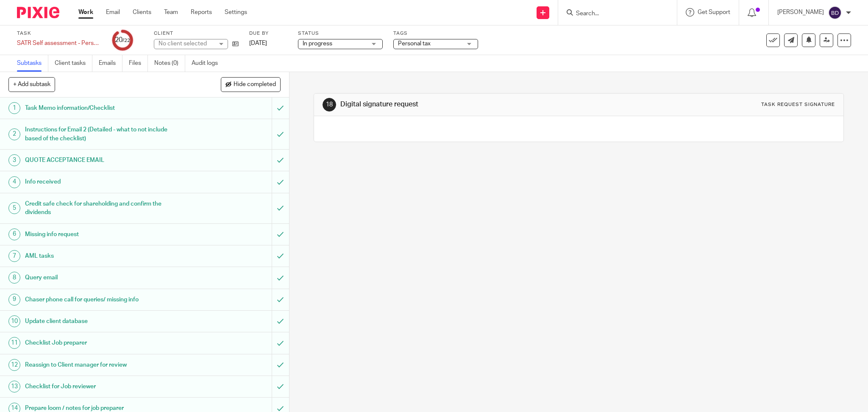 This screenshot has width=868, height=412. What do you see at coordinates (38, 13) in the screenshot?
I see `img: Pixie` at bounding box center [38, 13].